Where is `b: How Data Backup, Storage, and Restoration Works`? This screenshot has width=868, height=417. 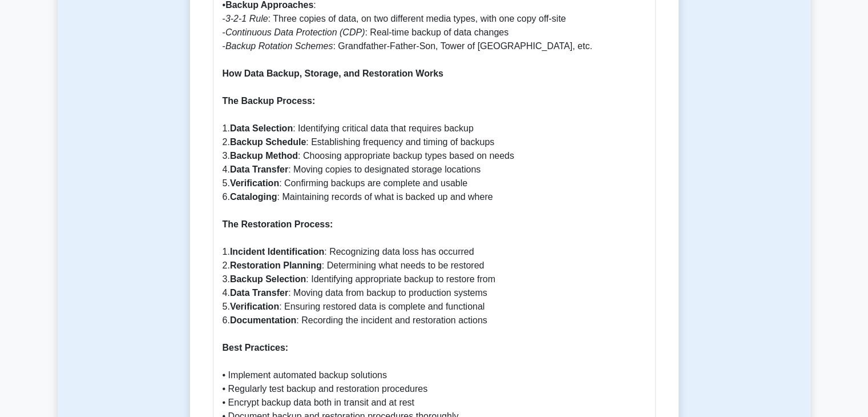
b: How Data Backup, Storage, and Restoration Works is located at coordinates (333, 73).